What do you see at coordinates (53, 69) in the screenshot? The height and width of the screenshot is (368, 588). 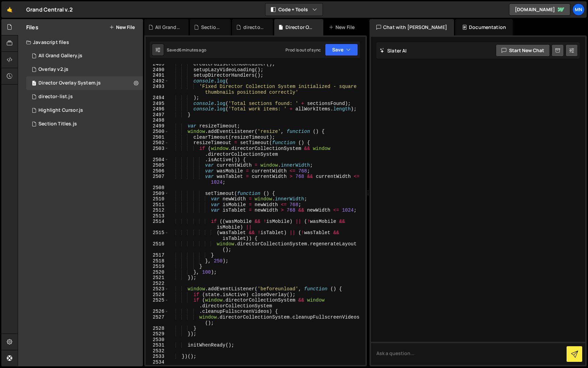 I see `div: Overlay v2.js` at bounding box center [53, 69].